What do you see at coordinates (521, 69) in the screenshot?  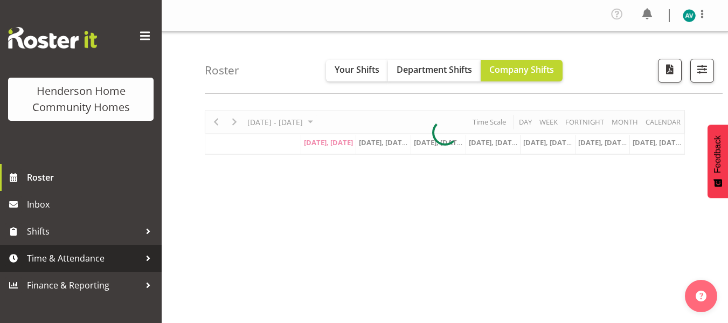 I see `span: Company Shifts` at bounding box center [521, 69].